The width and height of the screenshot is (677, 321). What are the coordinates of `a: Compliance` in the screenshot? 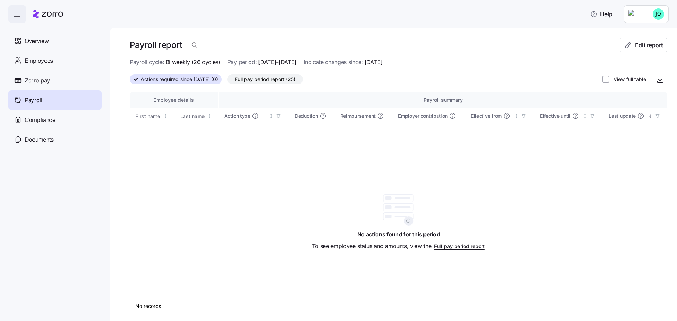 It's located at (55, 120).